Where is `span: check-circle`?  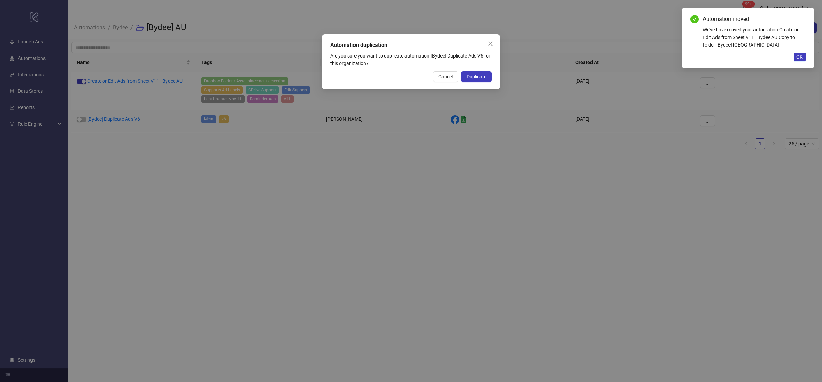 span: check-circle is located at coordinates (695, 19).